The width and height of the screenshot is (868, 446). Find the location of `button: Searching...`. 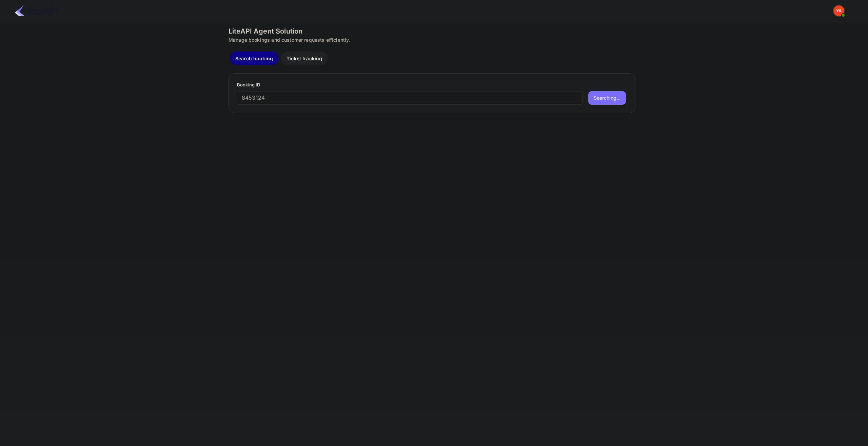

button: Searching... is located at coordinates (607, 98).